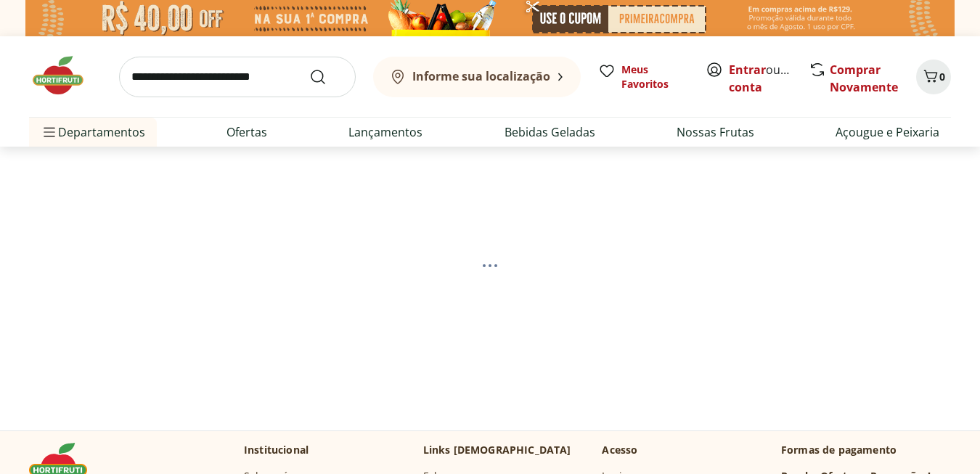  What do you see at coordinates (65, 75) in the screenshot?
I see `img: Hortifruti` at bounding box center [65, 75].